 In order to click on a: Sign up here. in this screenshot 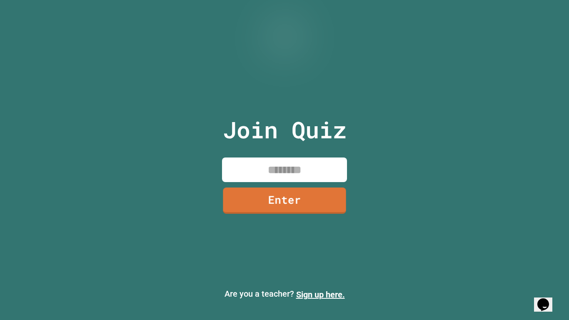, I will do `click(320, 294)`.